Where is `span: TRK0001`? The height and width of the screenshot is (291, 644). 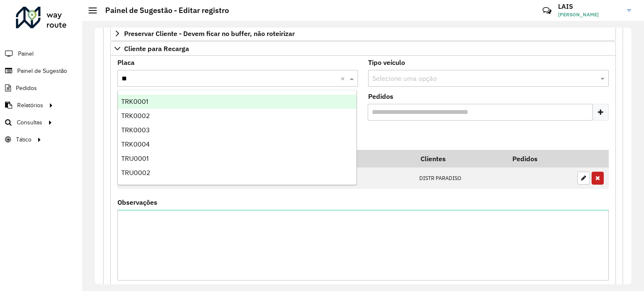
span: TRK0001 is located at coordinates (135, 102).